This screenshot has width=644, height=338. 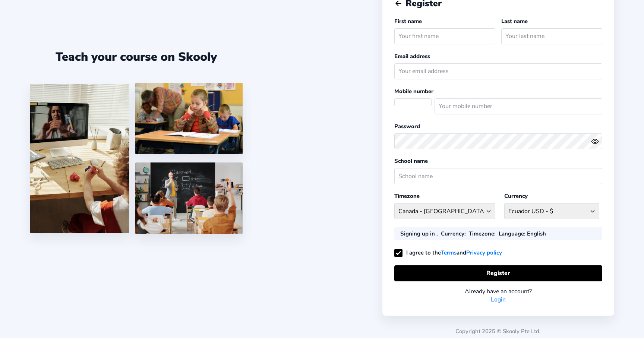 What do you see at coordinates (414, 91) in the screenshot?
I see `label: Mobile number` at bounding box center [414, 91].